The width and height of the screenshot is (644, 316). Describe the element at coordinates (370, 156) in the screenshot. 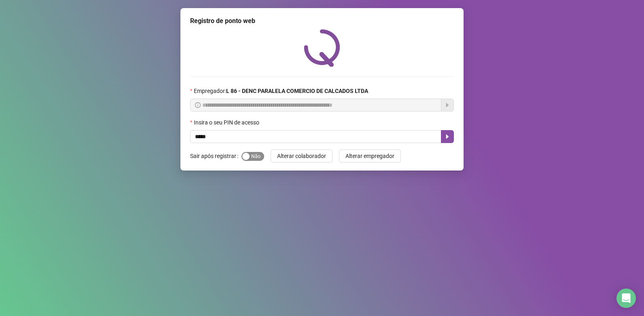

I see `button: Alterar empregador` at that location.